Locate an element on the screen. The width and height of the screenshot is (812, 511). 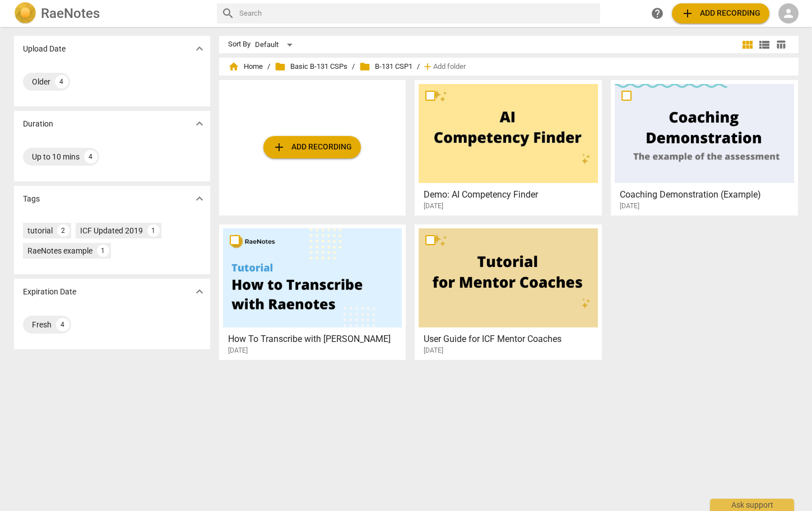
span: home is located at coordinates (234, 67).